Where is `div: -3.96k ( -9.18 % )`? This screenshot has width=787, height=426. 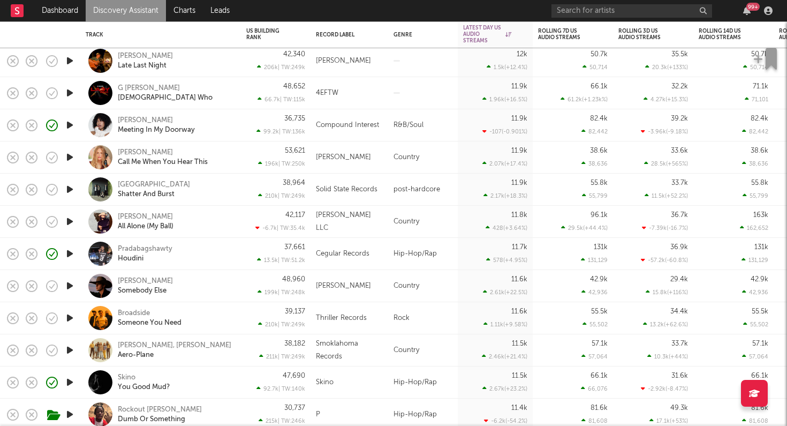 div: -3.96k ( -9.18 % ) is located at coordinates (665, 131).